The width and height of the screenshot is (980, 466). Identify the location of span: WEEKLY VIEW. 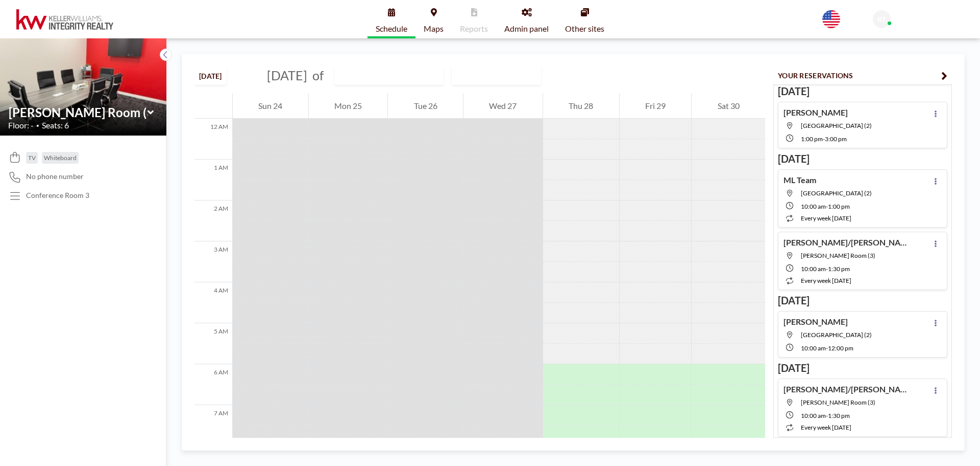
(484, 76).